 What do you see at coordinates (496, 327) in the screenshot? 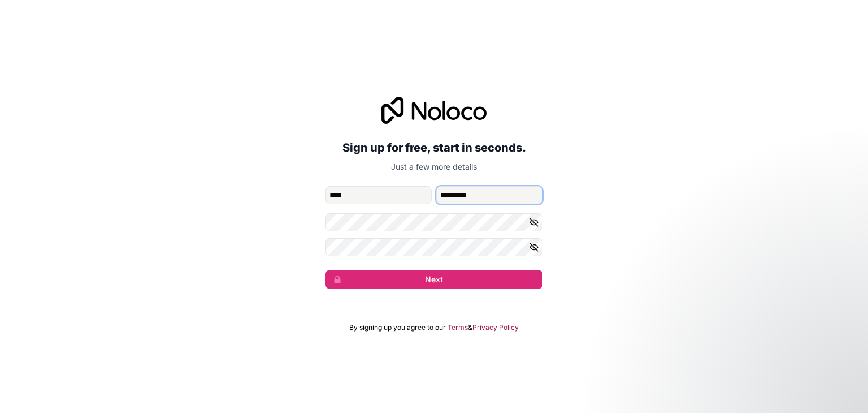
I see `a: Privacy Policy` at bounding box center [496, 327].